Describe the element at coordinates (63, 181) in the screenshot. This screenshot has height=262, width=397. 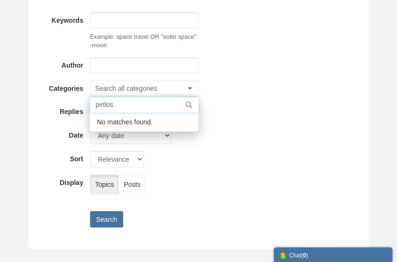
I see `label: Display` at that location.